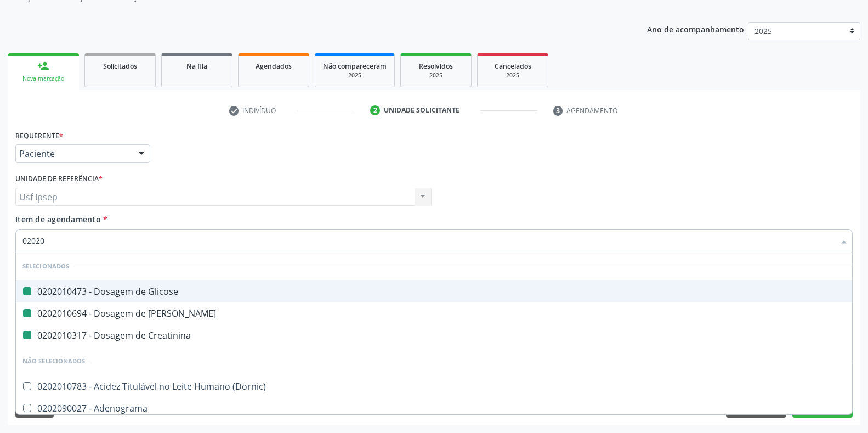 The image size is (868, 433). What do you see at coordinates (512, 66) in the screenshot?
I see `span: Cancelados` at bounding box center [512, 66].